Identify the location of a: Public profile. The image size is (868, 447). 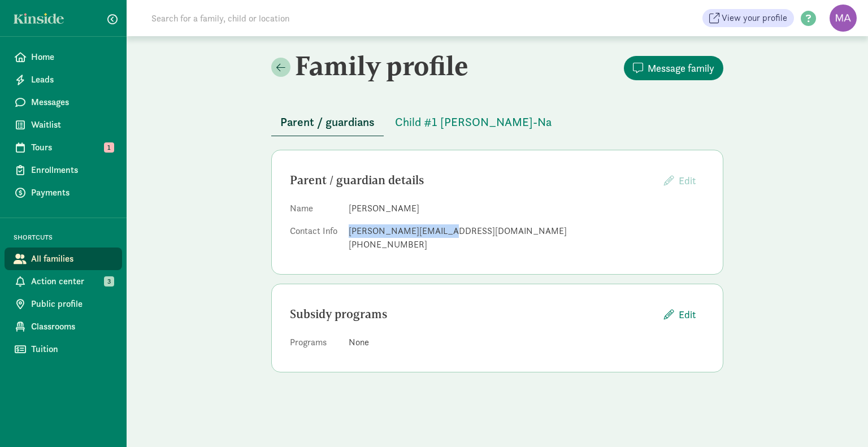
(63, 304).